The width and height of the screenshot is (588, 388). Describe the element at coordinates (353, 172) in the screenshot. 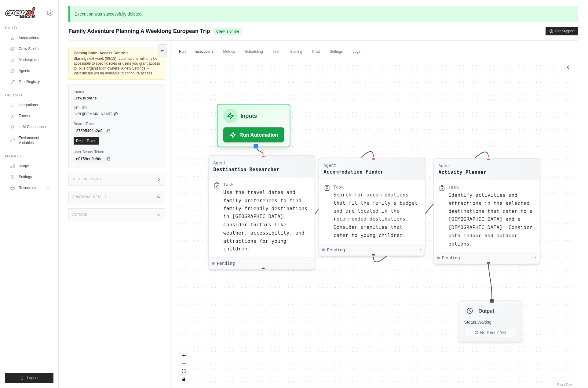

I see `div: Accommodation Finder` at that location.